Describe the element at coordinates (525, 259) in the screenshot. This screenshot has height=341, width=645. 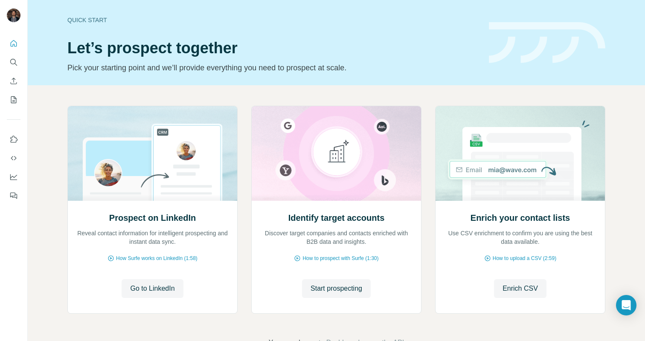
I see `span: How to upload a CSV (2:59)` at that location.